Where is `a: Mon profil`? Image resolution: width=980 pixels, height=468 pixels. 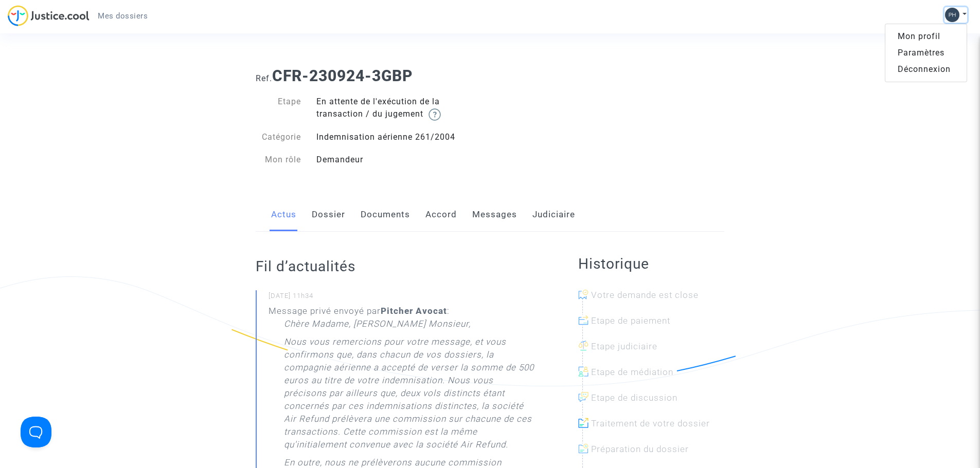
a: Mon profil is located at coordinates (926, 36).